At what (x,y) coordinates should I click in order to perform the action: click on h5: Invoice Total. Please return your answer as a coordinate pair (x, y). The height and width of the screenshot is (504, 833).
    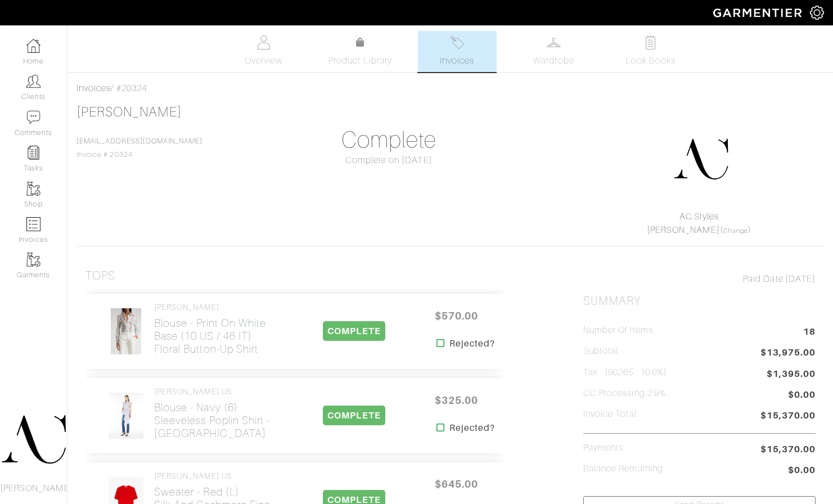
    Looking at the image, I should click on (610, 414).